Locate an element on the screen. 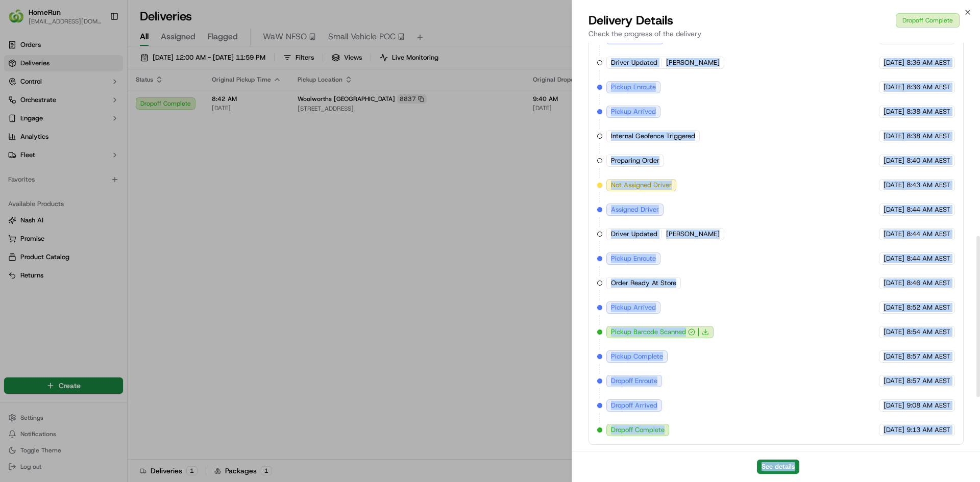  button: Pickup Barcode Scanned is located at coordinates (653, 332).